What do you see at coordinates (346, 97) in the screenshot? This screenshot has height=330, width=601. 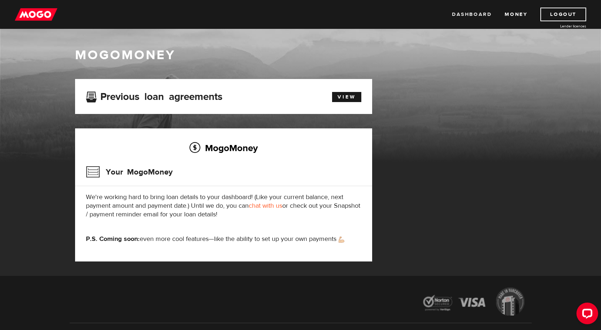 I see `a: View` at bounding box center [346, 97].